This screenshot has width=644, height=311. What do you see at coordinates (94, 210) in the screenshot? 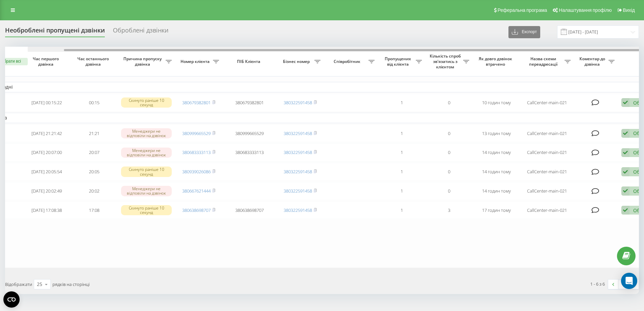
I see `td: 17:08` at bounding box center [94, 210].